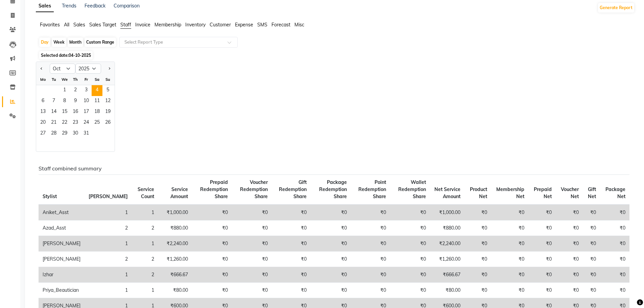 The width and height of the screenshot is (644, 308). I want to click on span: Wallet Redemption Share, so click(412, 190).